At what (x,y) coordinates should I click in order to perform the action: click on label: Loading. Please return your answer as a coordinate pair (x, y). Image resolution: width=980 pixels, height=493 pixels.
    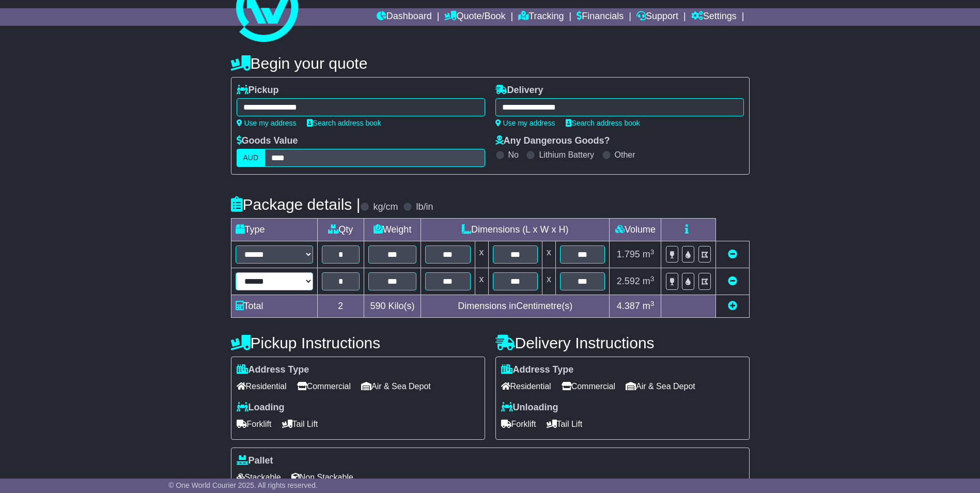
    Looking at the image, I should click on (260, 408).